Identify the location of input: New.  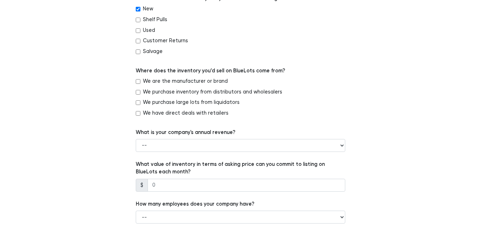
(138, 9).